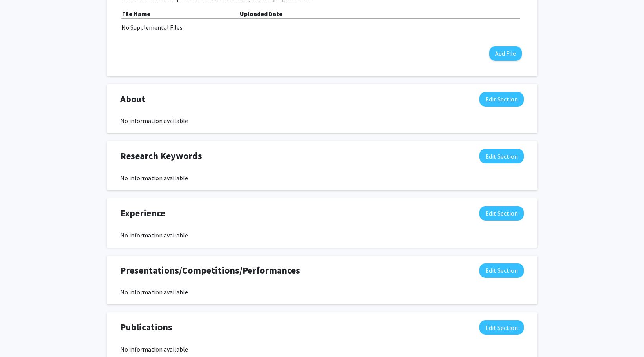 The width and height of the screenshot is (644, 357). What do you see at coordinates (146, 327) in the screenshot?
I see `span: Publications` at bounding box center [146, 327].